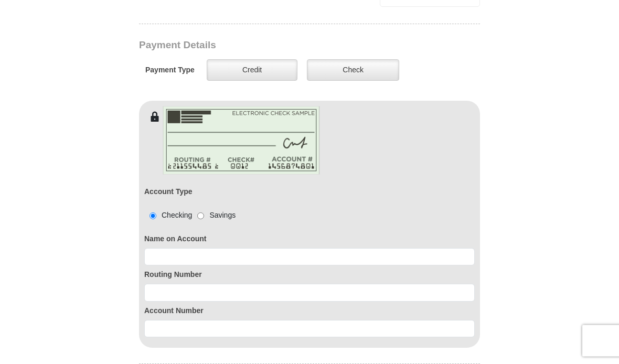  What do you see at coordinates (309, 239) in the screenshot?
I see `label: Name on Account` at bounding box center [309, 239].